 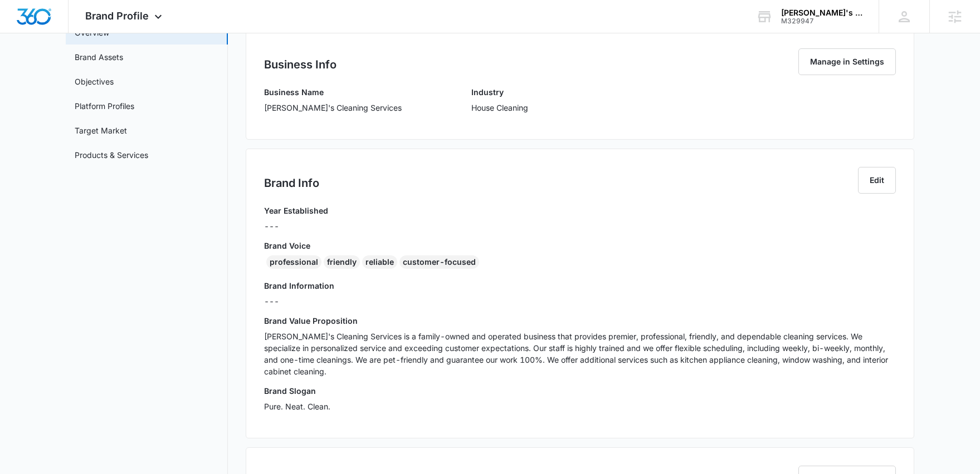 What do you see at coordinates (34, 69) in the screenshot?
I see `img: tab_domain_overview_orange.svg` at bounding box center [34, 69].